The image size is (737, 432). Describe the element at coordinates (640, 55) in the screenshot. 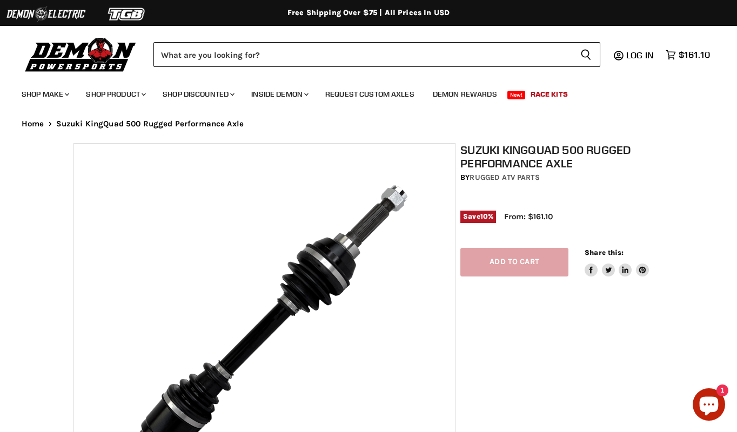

I see `span: Log in` at that location.